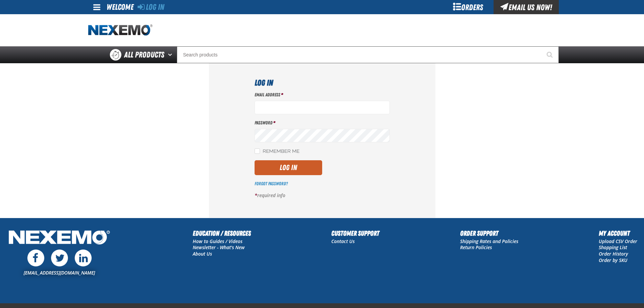 The width and height of the screenshot is (644, 308). I want to click on label: Password, so click(322, 123).